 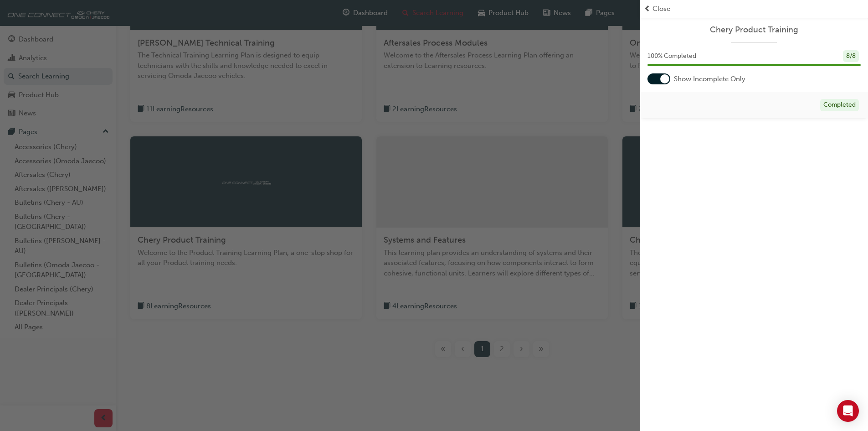 I want to click on a: Chery Product Training, so click(x=754, y=29).